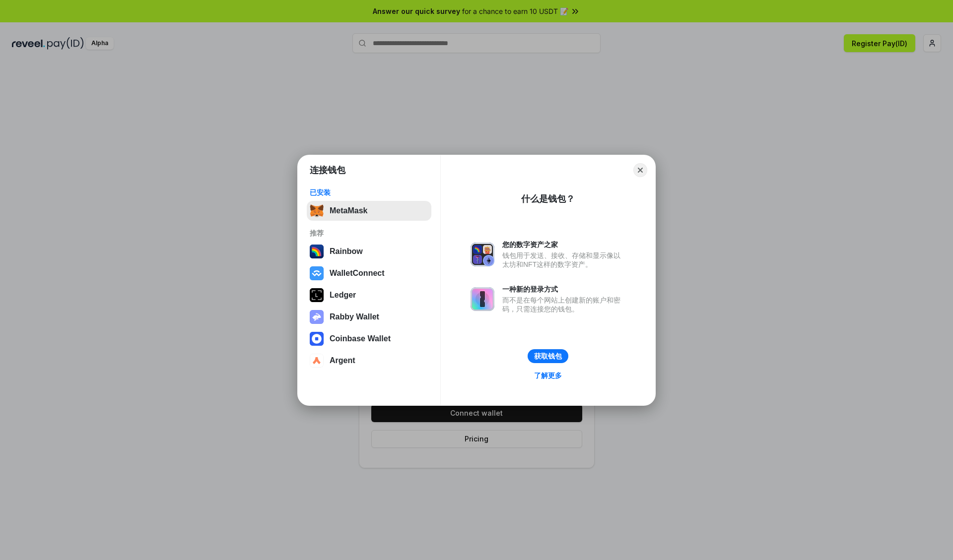 The height and width of the screenshot is (560, 953). I want to click on div: 钱包用于发送、接收、存储和显示像以太坊和NFT这样的数字资产。, so click(564, 260).